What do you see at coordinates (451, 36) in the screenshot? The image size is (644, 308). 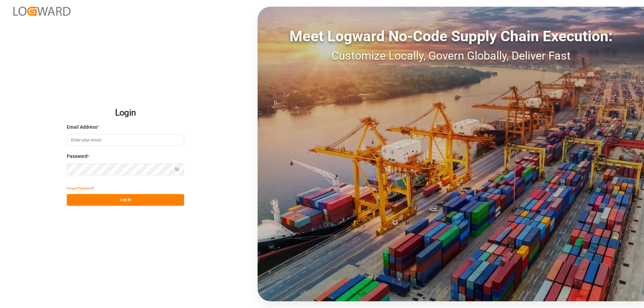 I see `div: Meet Logward No-Code Supply Chain Execution:` at bounding box center [451, 36].